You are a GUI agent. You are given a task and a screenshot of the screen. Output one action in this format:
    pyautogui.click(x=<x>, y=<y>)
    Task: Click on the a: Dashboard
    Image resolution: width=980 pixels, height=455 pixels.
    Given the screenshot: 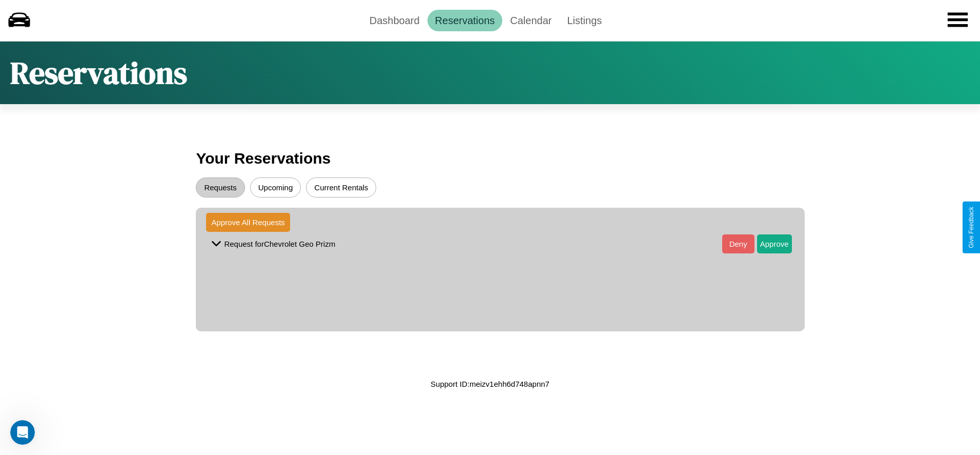 What is the action you would take?
    pyautogui.click(x=395, y=21)
    